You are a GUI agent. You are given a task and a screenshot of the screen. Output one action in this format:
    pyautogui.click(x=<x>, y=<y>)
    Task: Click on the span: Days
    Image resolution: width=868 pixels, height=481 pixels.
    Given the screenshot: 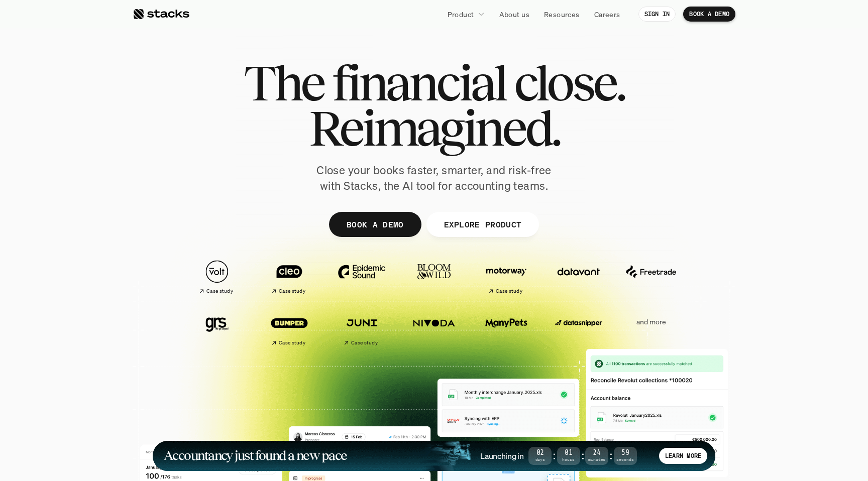 What is the action you would take?
    pyautogui.click(x=540, y=459)
    